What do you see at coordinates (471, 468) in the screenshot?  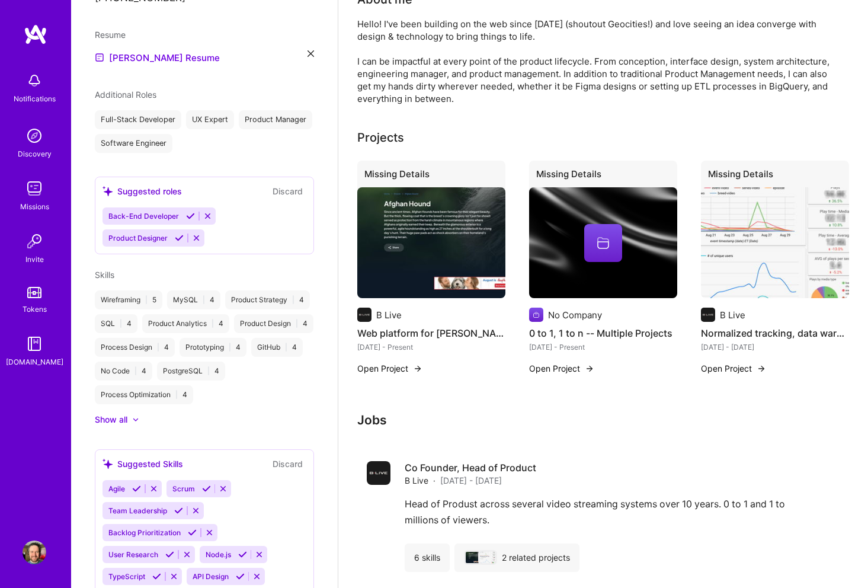 I see `h4: Co Founder, Head of Product` at bounding box center [471, 468].